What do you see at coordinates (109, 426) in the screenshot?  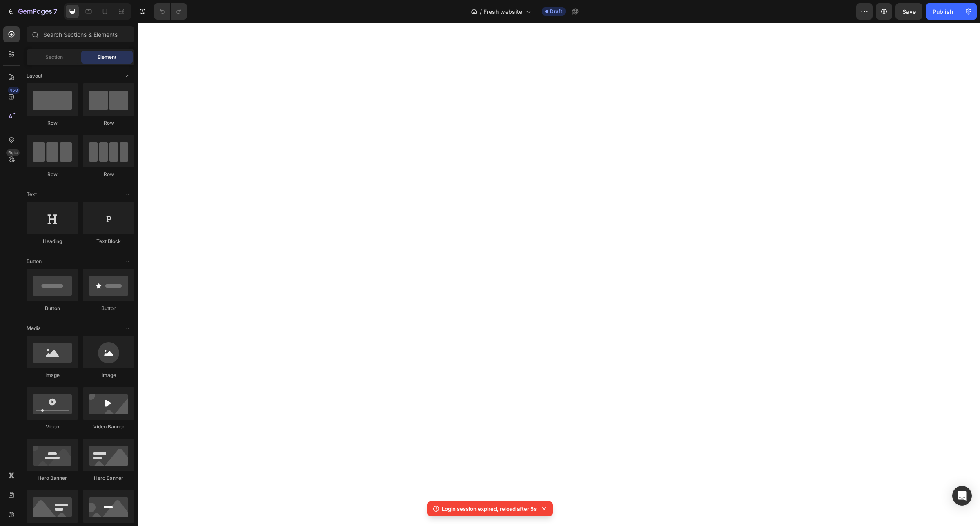 I see `div: Video Banner` at bounding box center [109, 426].